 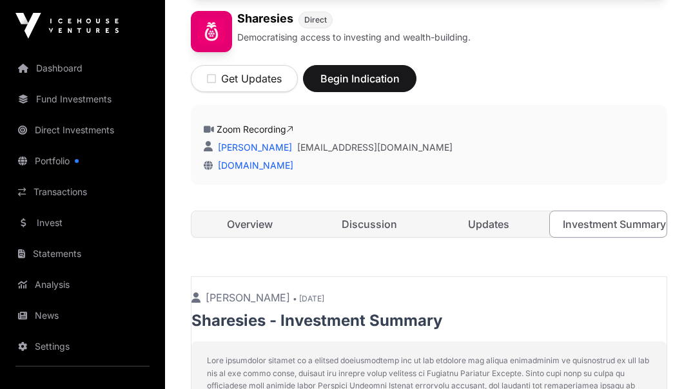 I want to click on a: Statements, so click(x=83, y=254).